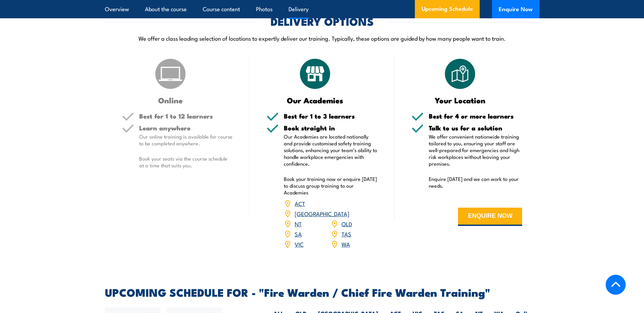  What do you see at coordinates (170, 100) in the screenshot?
I see `h3: Online` at bounding box center [170, 100].